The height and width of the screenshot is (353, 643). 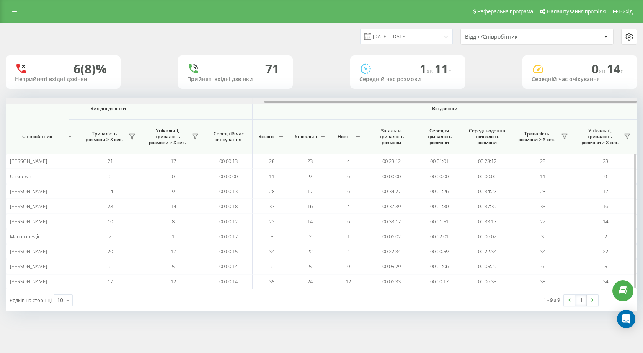 I want to click on span: Всього, so click(x=266, y=137).